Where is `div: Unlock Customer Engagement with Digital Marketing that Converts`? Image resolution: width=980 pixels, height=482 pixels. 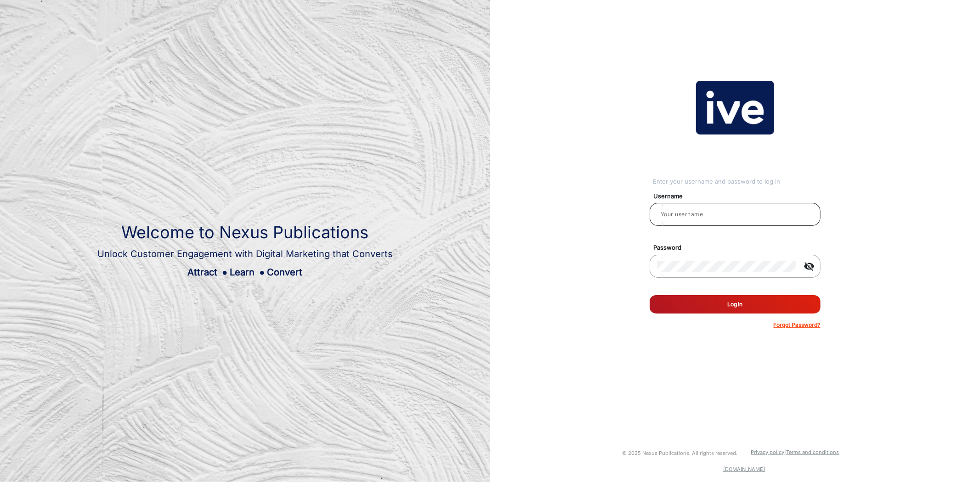
div: Unlock Customer Engagement with Digital Marketing that Converts is located at coordinates (245, 254).